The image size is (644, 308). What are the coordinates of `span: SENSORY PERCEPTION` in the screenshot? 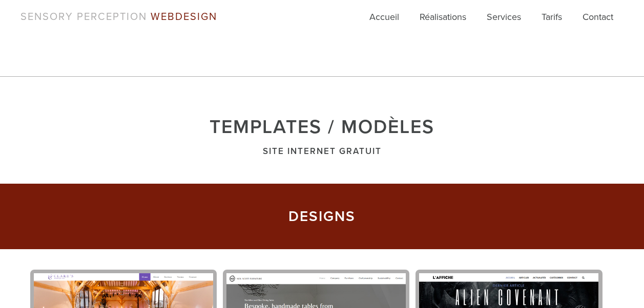 It's located at (83, 17).